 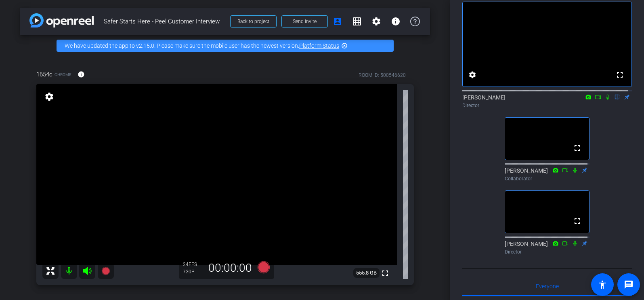 What do you see at coordinates (602, 284) in the screenshot?
I see `mat-icon: accessibility` at bounding box center [602, 284].